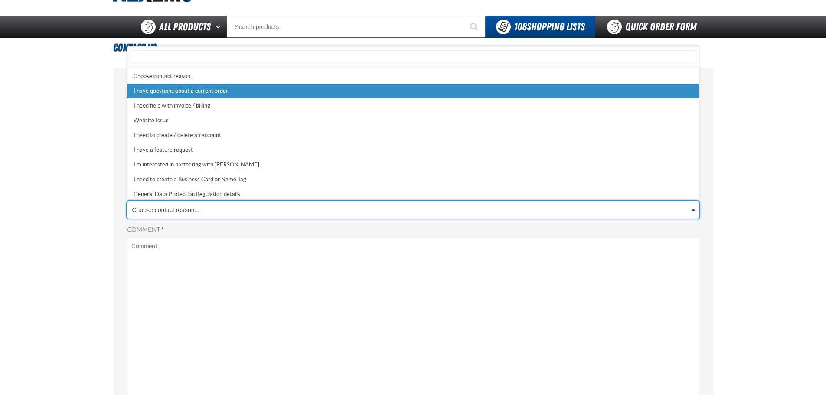 Image resolution: width=826 pixels, height=395 pixels. What do you see at coordinates (413, 194) in the screenshot?
I see `div: General Data Protection Regulation details` at bounding box center [413, 194].